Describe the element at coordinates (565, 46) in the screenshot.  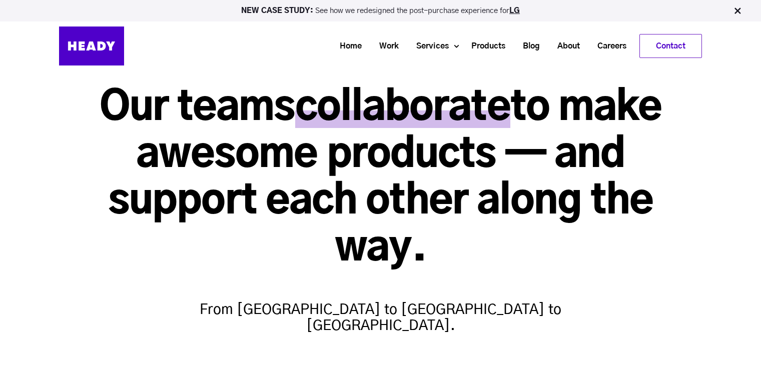
I see `a: About` at that location.